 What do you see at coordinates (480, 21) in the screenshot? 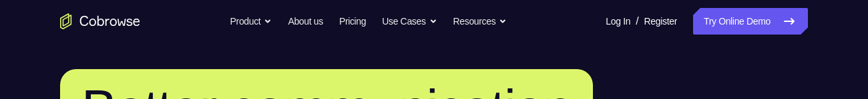
I see `button: Resources` at bounding box center [480, 21].